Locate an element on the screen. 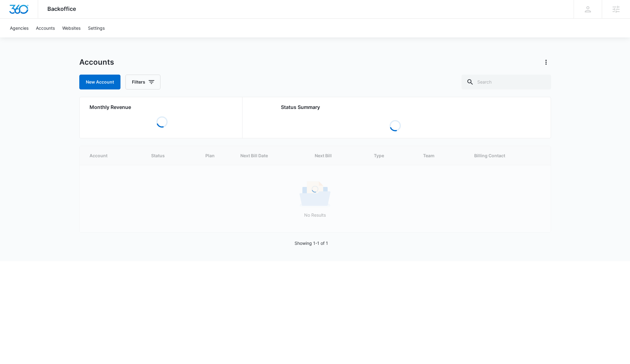 This screenshot has width=630, height=364. h2: Status Summary is located at coordinates (395, 107).